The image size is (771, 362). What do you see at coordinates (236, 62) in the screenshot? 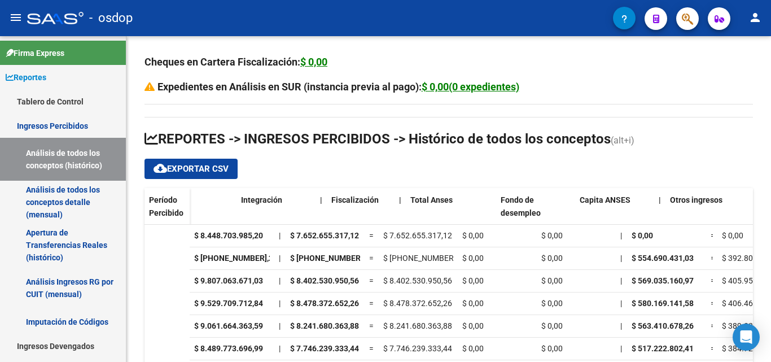
I see `strong: Cheques en Cartera Fiscalización:` at bounding box center [236, 62].